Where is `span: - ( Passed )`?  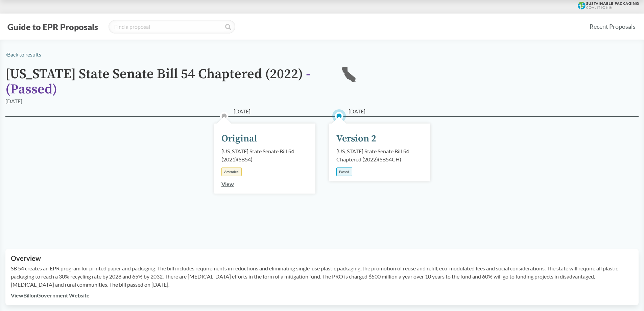
span: - ( Passed ) is located at coordinates (158, 82).